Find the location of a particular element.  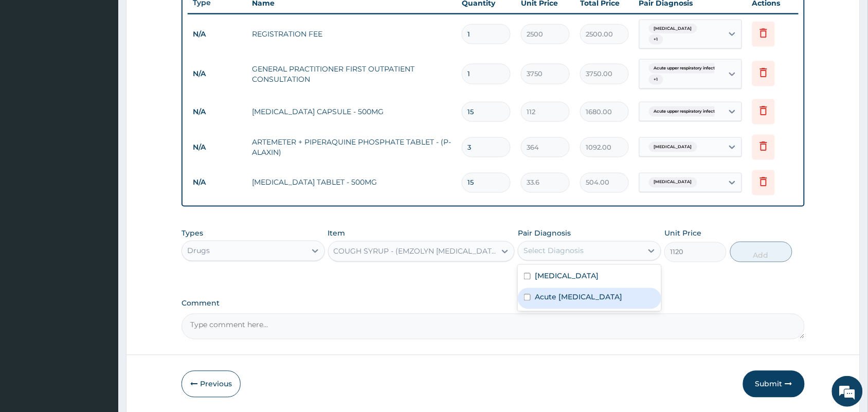

td: ARTEMETER + PIPERAQUINE PHOSPHATE TABLET - (P-ALAXIN) is located at coordinates (352, 147).